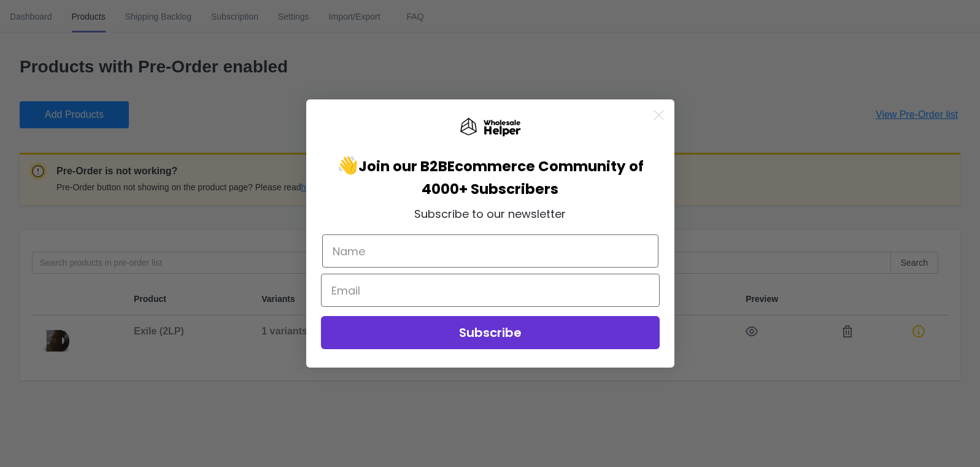  Describe the element at coordinates (658, 115) in the screenshot. I see `button: Close dialog` at that location.